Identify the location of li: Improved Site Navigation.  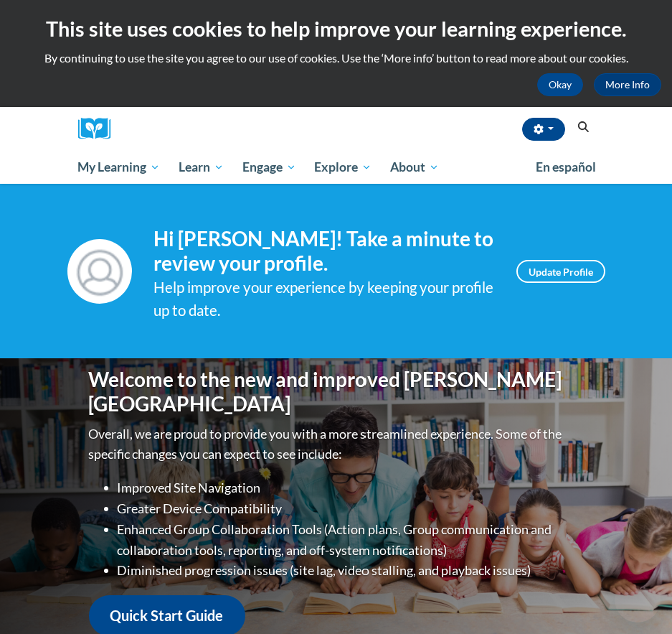
(351, 487).